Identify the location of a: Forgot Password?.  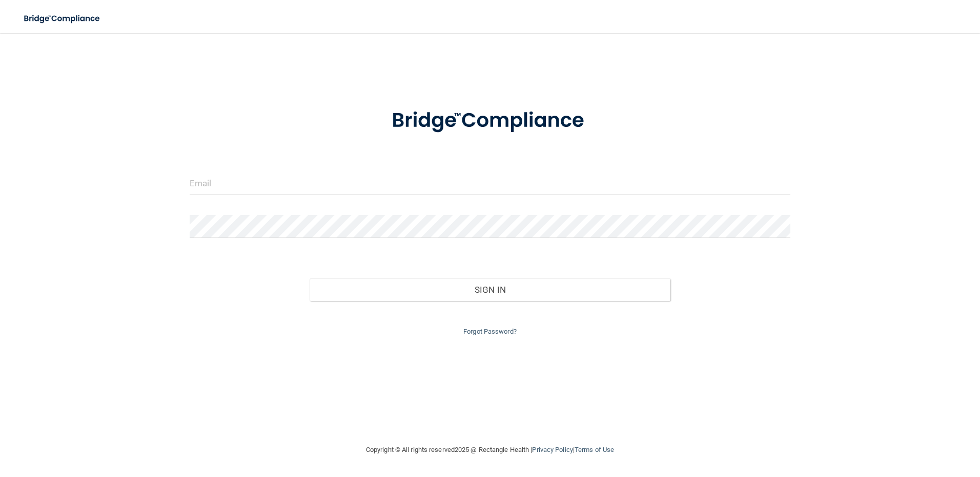
(490, 331).